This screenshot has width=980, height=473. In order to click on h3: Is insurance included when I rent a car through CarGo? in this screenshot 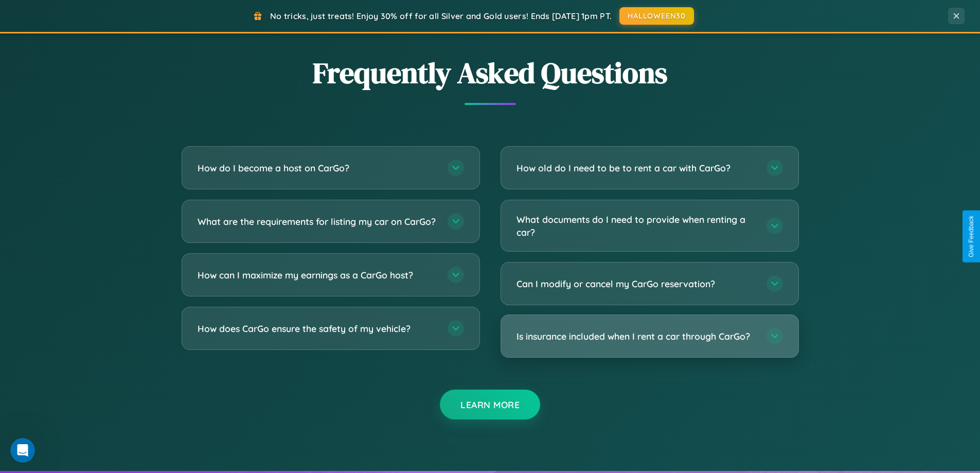, I will do `click(637, 336)`.